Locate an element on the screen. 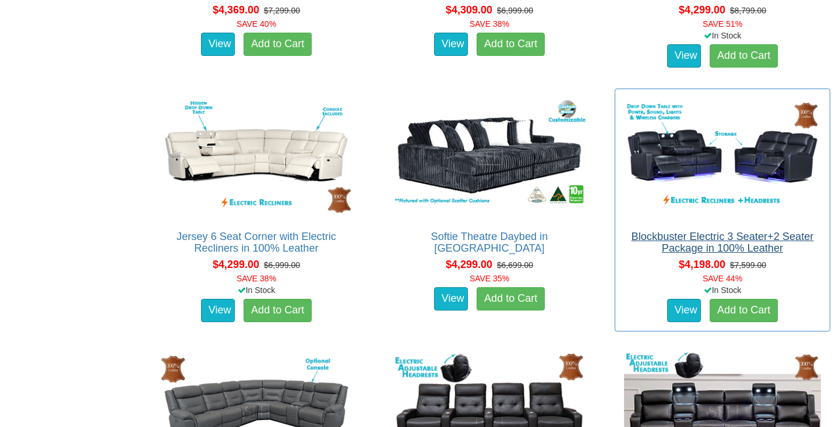  img: Softie Theatre Daybed in Fabric is located at coordinates (489, 157).